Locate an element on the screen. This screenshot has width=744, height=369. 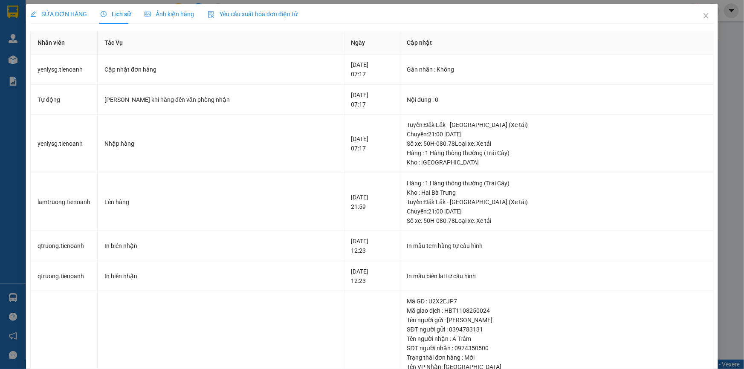
span: Yêu cầu xuất hóa đơn điện tử is located at coordinates (252, 14).